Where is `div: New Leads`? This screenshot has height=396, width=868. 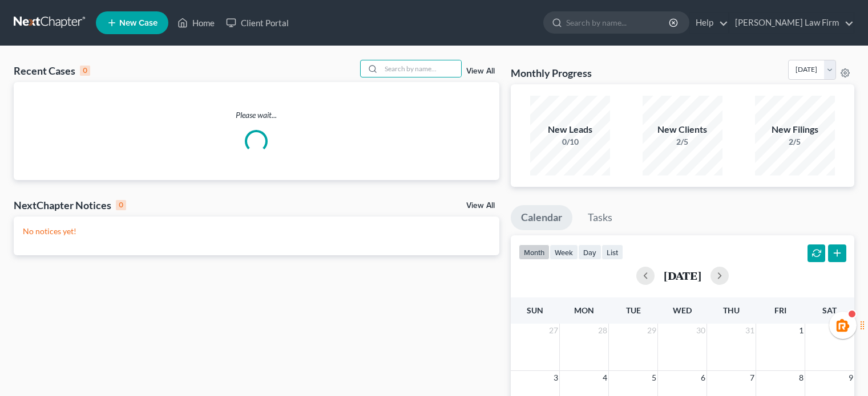 div: New Leads is located at coordinates (570, 129).